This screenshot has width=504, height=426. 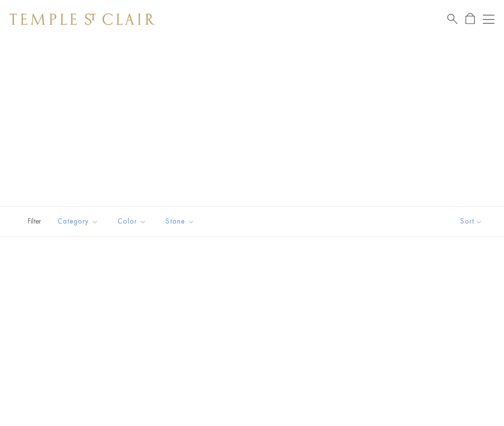 What do you see at coordinates (133, 221) in the screenshot?
I see `span: Color` at bounding box center [133, 221].